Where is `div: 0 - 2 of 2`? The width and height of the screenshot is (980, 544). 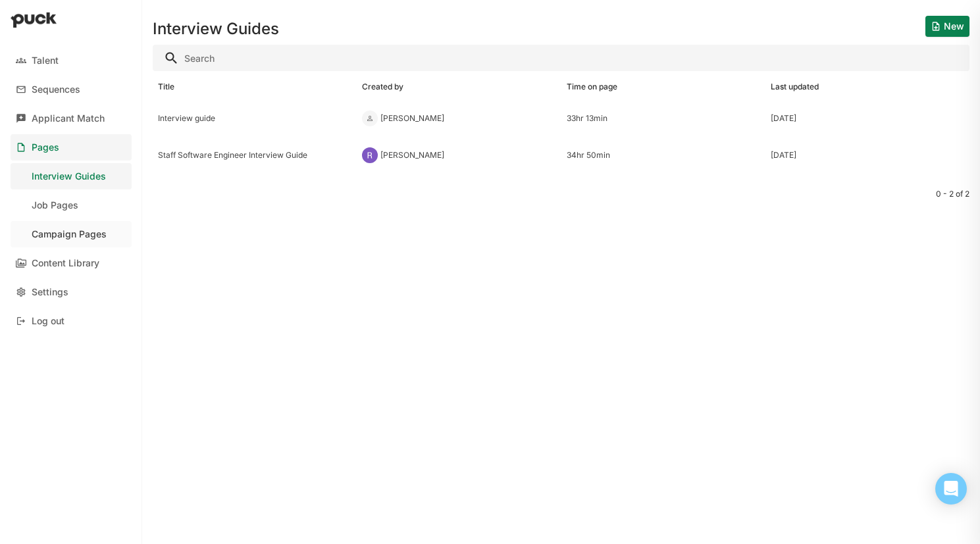
div: 0 - 2 of 2 is located at coordinates (561, 194).